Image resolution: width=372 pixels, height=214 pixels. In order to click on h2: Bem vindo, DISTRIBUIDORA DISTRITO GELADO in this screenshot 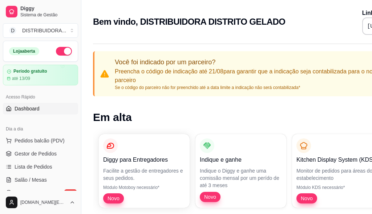, I will do `click(189, 22)`.